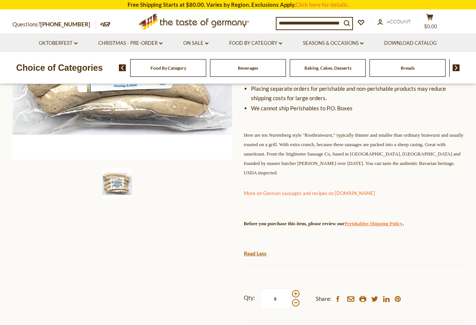 The image size is (476, 325). Describe the element at coordinates (354, 154) in the screenshot. I see `span: Here are ten Nuremberg style "Rostbratwurst," typically thinner and smaller than ordinary bratwur...` at that location.